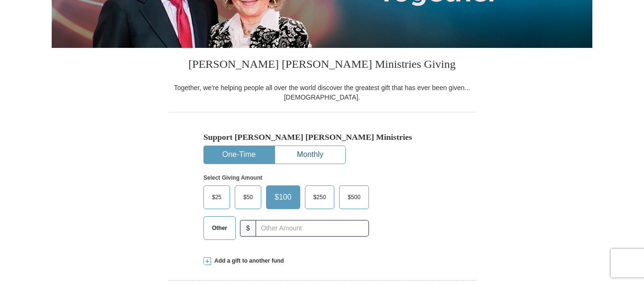 Image resolution: width=644 pixels, height=284 pixels. Describe the element at coordinates (248, 197) in the screenshot. I see `span: $50` at that location.